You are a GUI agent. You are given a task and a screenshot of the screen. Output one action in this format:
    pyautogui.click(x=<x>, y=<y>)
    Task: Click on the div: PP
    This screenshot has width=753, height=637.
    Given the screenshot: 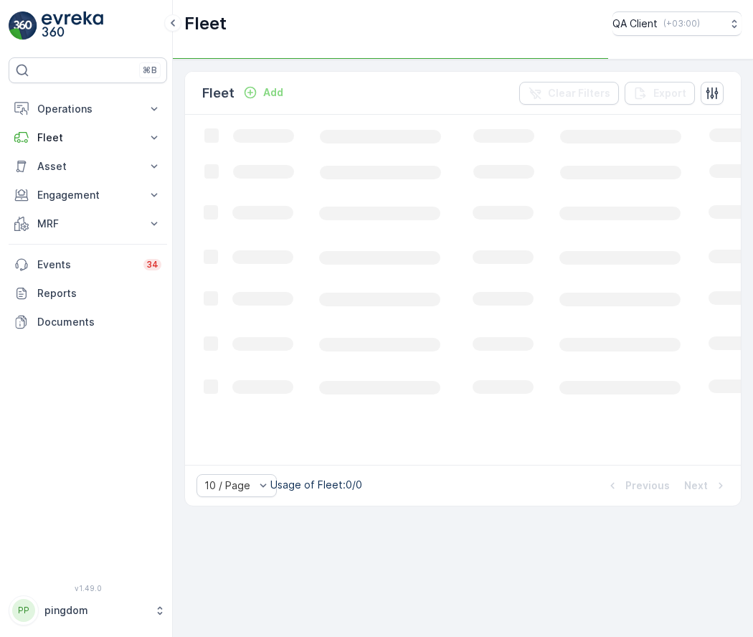 What is the action you would take?
    pyautogui.click(x=24, y=610)
    